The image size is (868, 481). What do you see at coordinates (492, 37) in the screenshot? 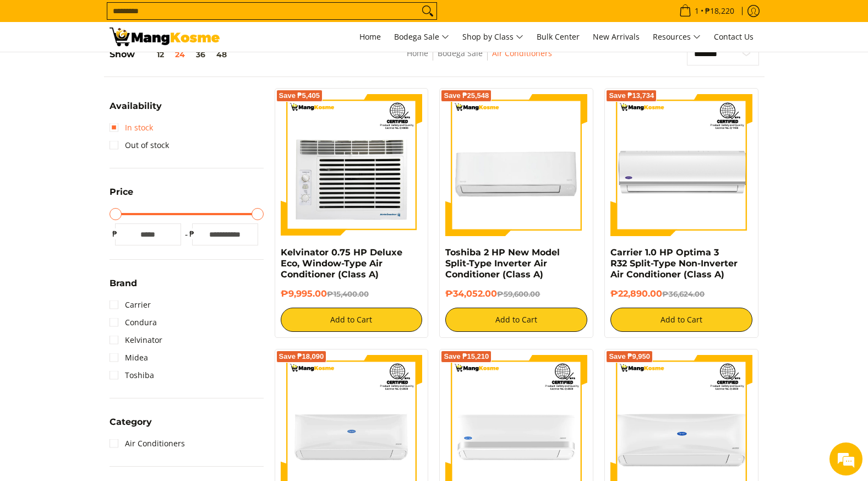
I see `span: Shop by Class` at bounding box center [492, 37].